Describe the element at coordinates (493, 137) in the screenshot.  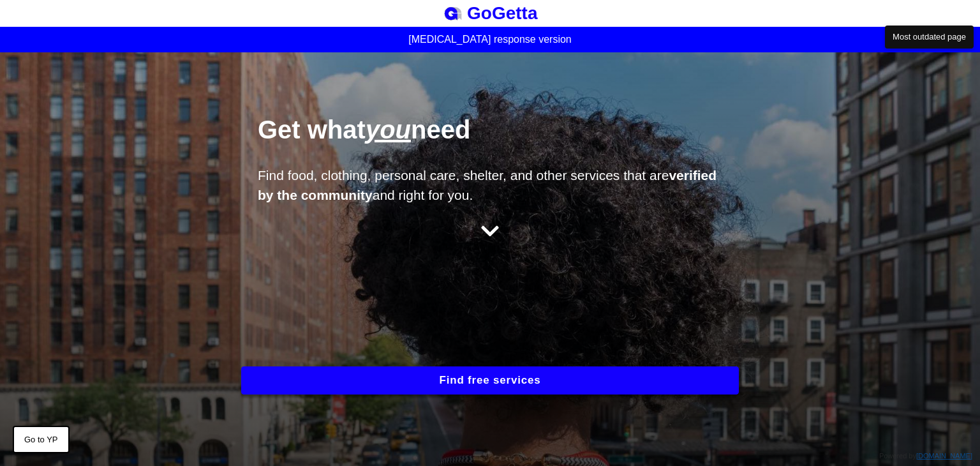
I see `h1: Get what need` at that location.